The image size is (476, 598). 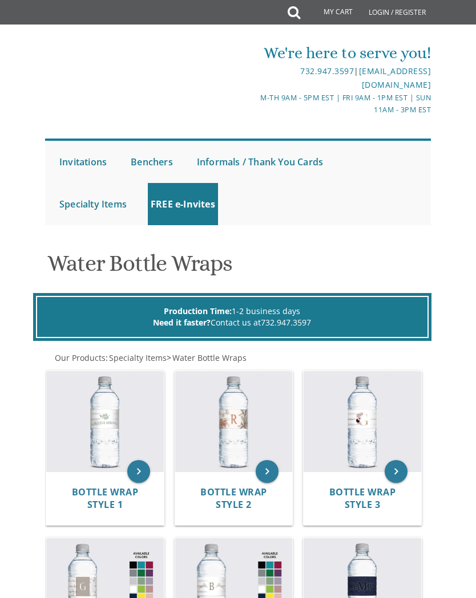 What do you see at coordinates (181, 322) in the screenshot?
I see `span: Need it faster?` at bounding box center [181, 322].